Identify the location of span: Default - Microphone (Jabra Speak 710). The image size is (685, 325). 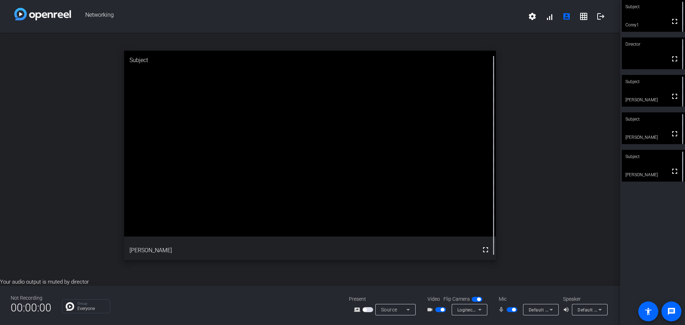
(571, 310).